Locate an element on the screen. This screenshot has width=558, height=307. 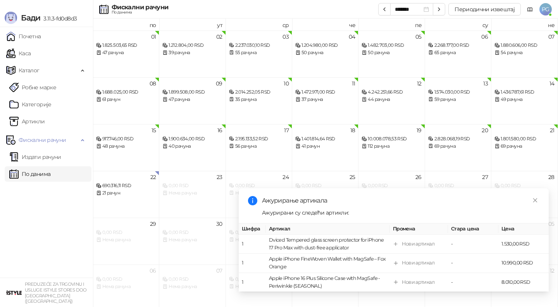
div: 37 рачуна is located at coordinates (325, 100).